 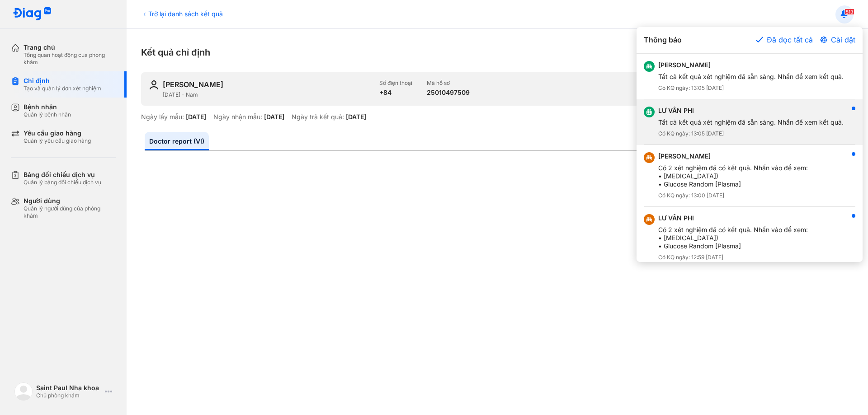 I want to click on div: Quản lý người dùng của phòng khám, so click(x=70, y=213).